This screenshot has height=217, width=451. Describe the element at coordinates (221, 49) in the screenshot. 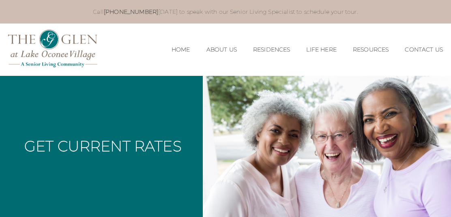

I see `a: About Us` at that location.